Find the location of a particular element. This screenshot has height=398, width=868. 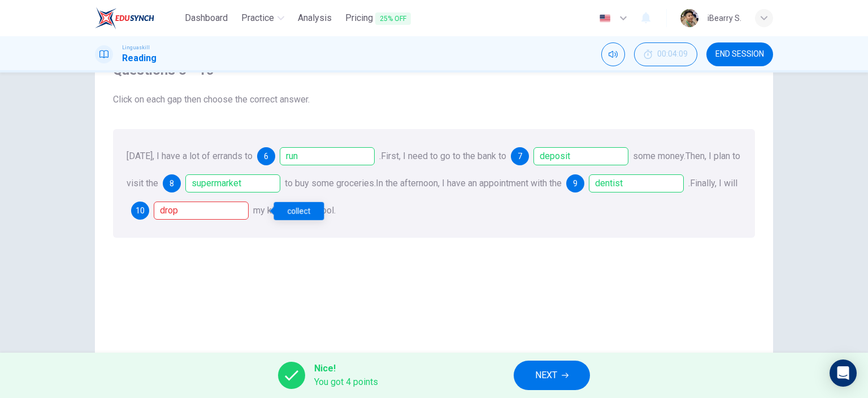

span: Pricing is located at coordinates (378, 18).